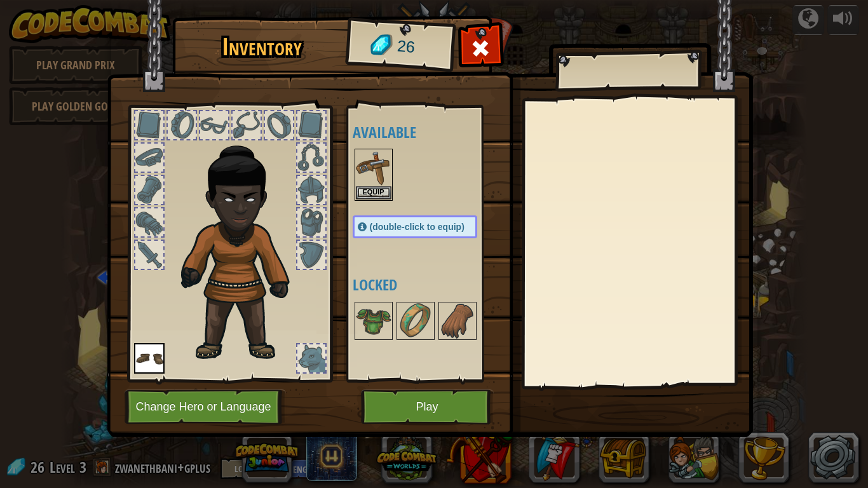 Image resolution: width=868 pixels, height=488 pixels. What do you see at coordinates (205, 407) in the screenshot?
I see `button: Change Hero or Language` at bounding box center [205, 407].